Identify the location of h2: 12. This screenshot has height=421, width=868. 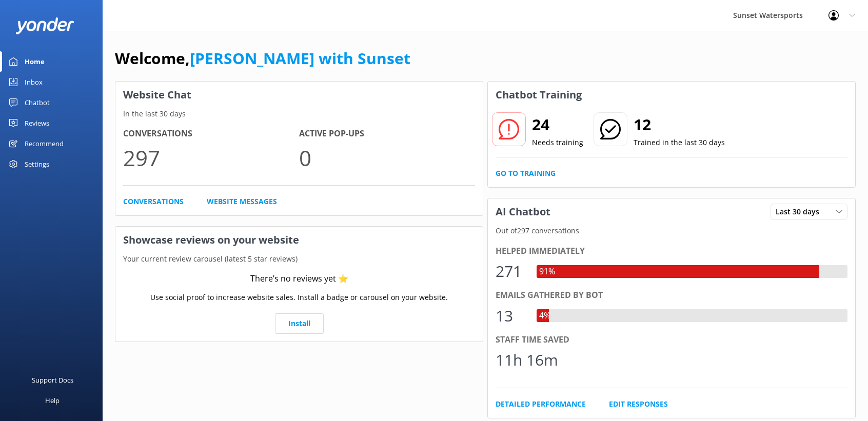
(679, 125).